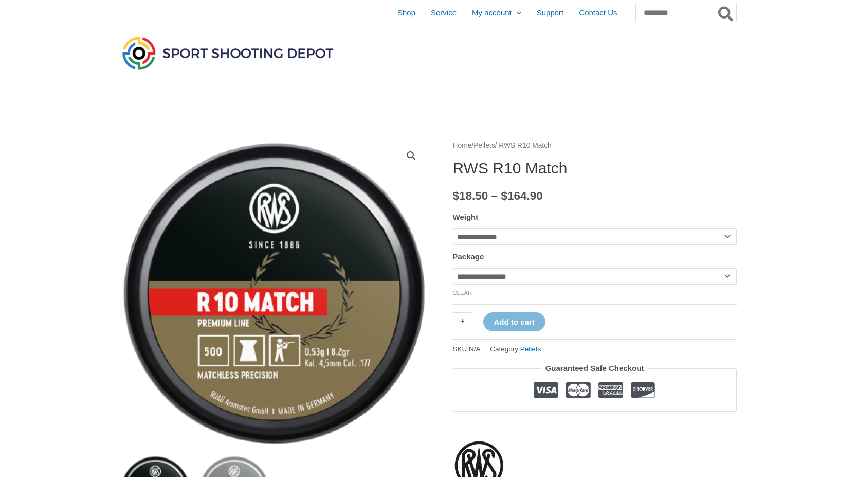 The height and width of the screenshot is (477, 856). Describe the element at coordinates (726, 13) in the screenshot. I see `button: Search` at that location.